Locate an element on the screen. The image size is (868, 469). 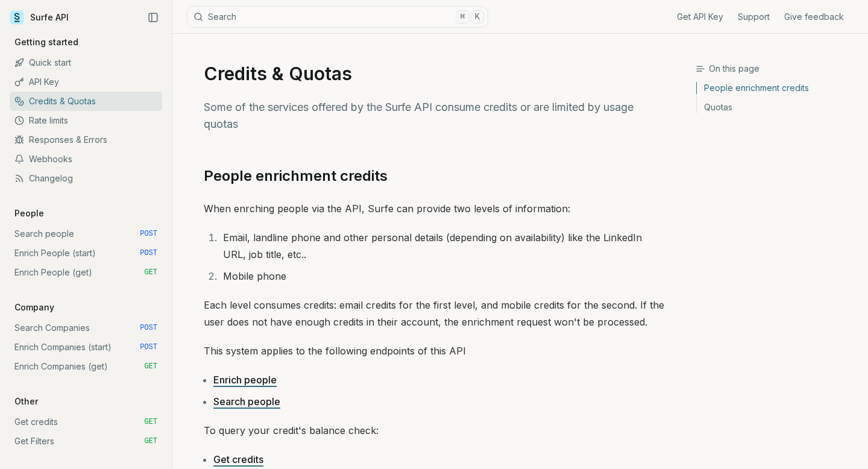
a: Quotas is located at coordinates (777, 105).